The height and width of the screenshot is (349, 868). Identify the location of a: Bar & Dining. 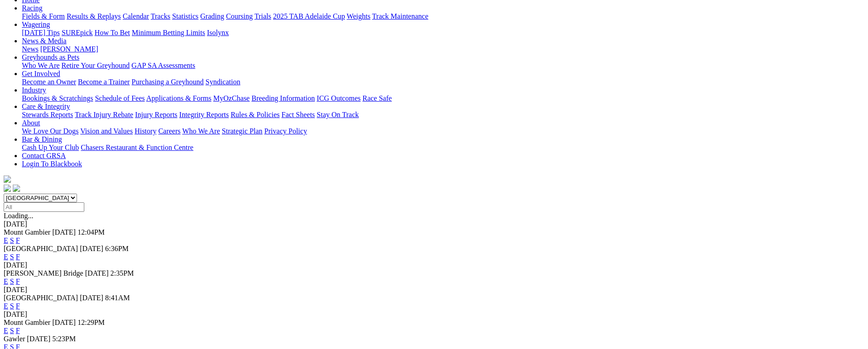
(42, 139).